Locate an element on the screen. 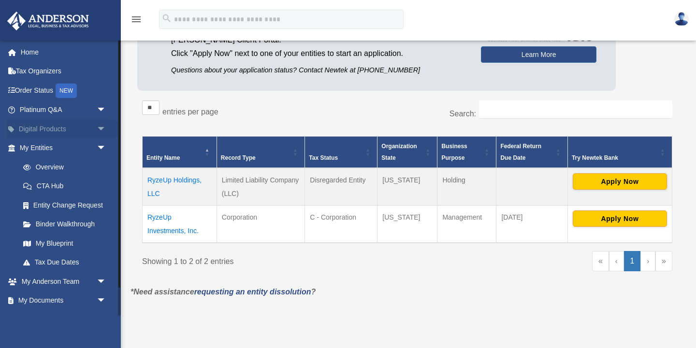 This screenshot has width=696, height=348. a: Binder Walkthrough is located at coordinates (65, 225).